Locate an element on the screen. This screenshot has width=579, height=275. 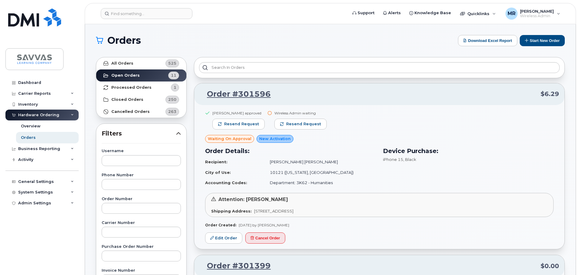
strong: Cancelled Orders is located at coordinates (130, 112).